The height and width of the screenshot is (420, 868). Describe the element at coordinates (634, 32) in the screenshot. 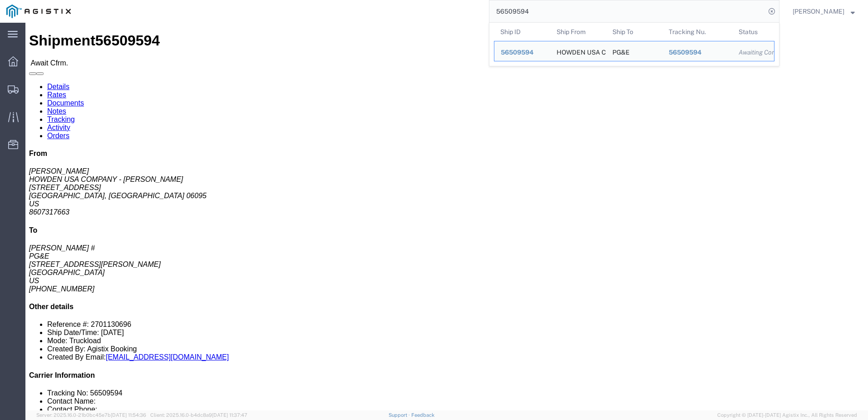

I see `th: Ship To` at that location.